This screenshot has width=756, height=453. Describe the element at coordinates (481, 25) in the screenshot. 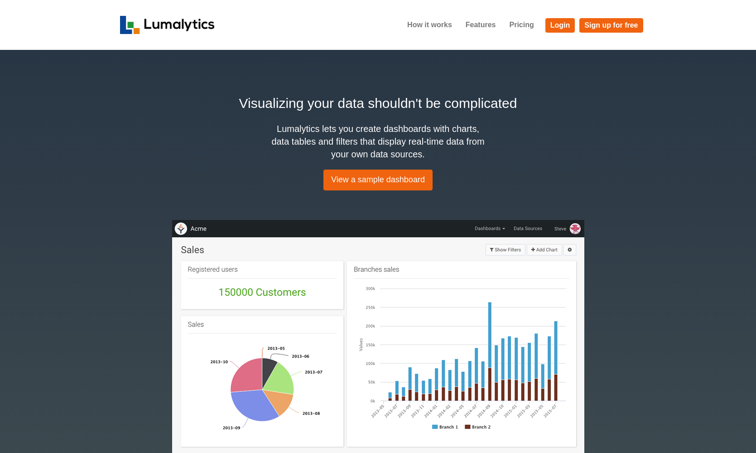

I see `a: Features` at that location.